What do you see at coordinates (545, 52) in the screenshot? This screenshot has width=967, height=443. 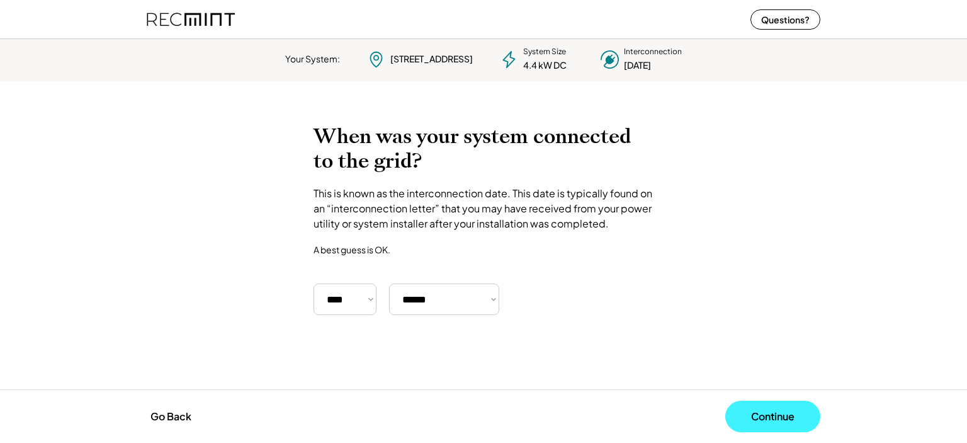 I see `div: System Size` at bounding box center [545, 52].